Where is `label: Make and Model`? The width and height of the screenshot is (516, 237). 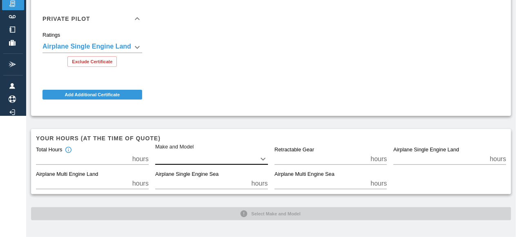
label: Make and Model is located at coordinates (174, 147).